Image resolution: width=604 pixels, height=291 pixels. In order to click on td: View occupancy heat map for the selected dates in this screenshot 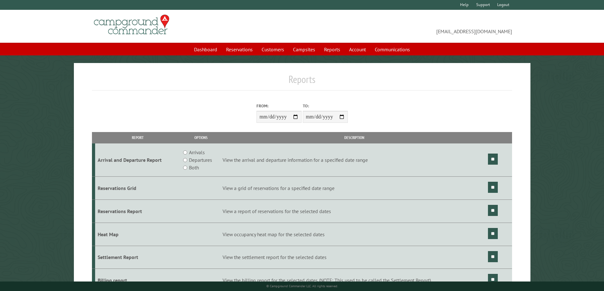, I will do `click(354, 234)`.